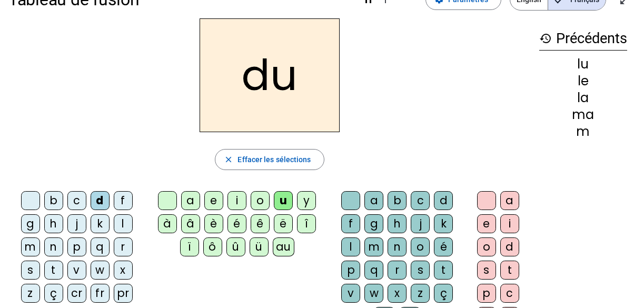 This screenshot has width=644, height=308. Describe the element at coordinates (269, 159) in the screenshot. I see `button: Effacer les sélections` at that location.